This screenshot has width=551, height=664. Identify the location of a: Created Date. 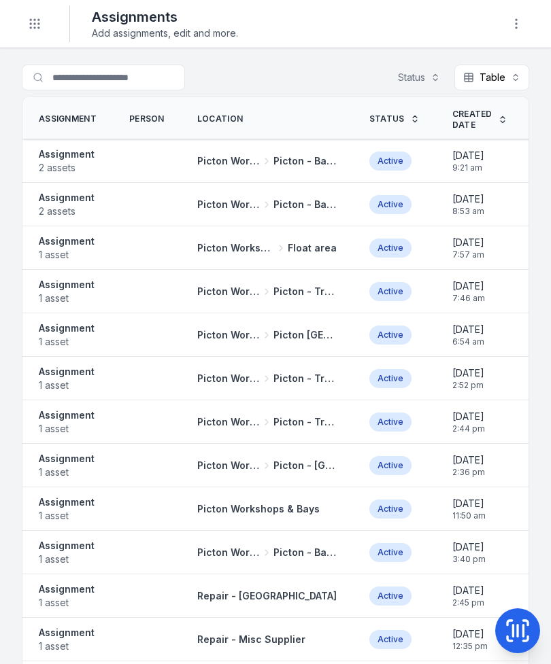
(479, 120).